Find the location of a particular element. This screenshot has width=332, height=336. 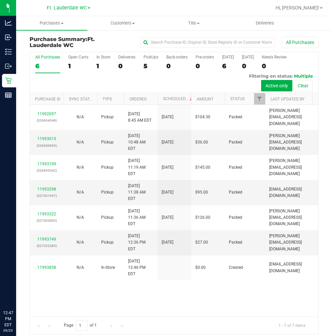

p: (327001697) is located at coordinates (47, 196).